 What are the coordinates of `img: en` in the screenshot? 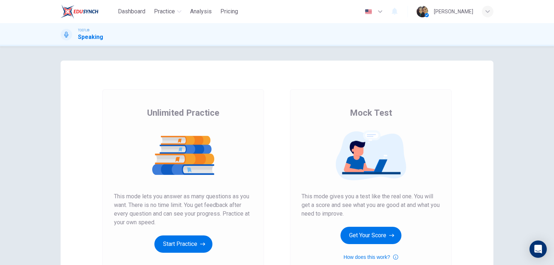 It's located at (368, 12).